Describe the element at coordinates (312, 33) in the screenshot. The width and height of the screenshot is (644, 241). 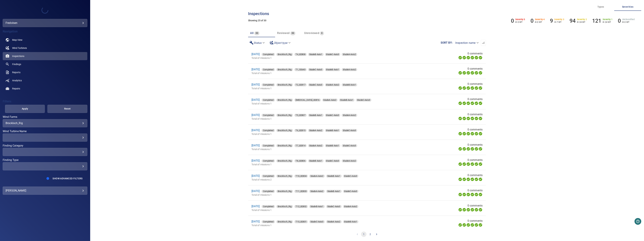
I see `span: Unreviewed` at that location.